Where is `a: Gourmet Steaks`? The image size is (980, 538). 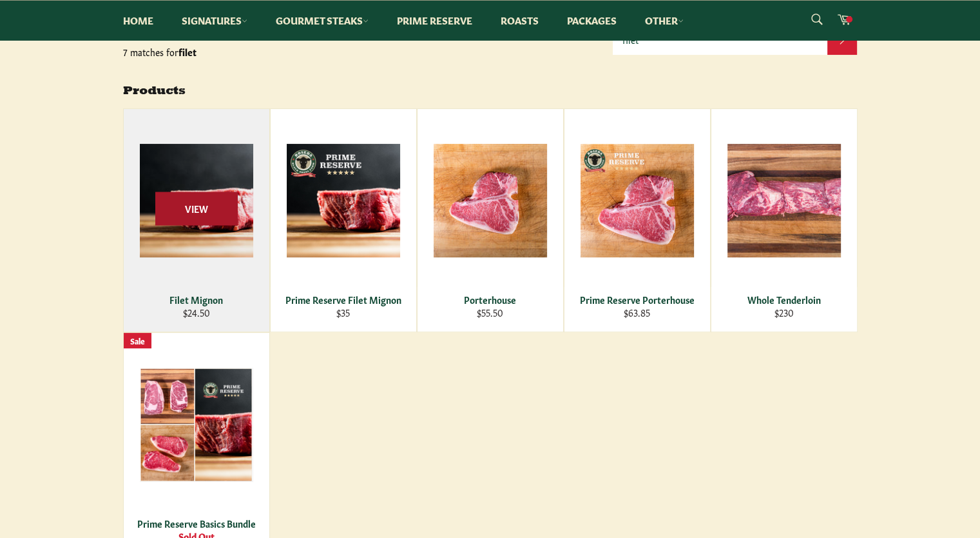 a: Gourmet Steaks is located at coordinates (322, 20).